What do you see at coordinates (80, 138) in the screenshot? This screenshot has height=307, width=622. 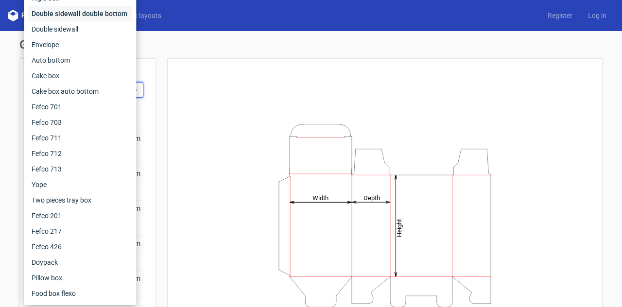 I see `div: Fefco 711` at bounding box center [80, 138].